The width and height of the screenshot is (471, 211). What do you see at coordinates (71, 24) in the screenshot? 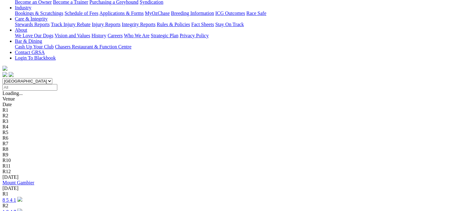
I see `a: Track Injury Rebate` at bounding box center [71, 24].